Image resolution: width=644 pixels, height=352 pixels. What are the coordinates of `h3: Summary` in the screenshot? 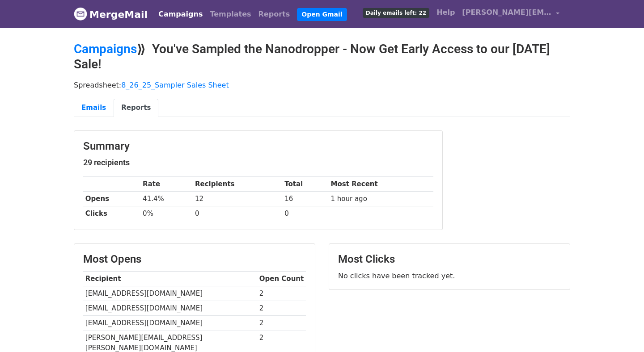 It's located at (258, 146).